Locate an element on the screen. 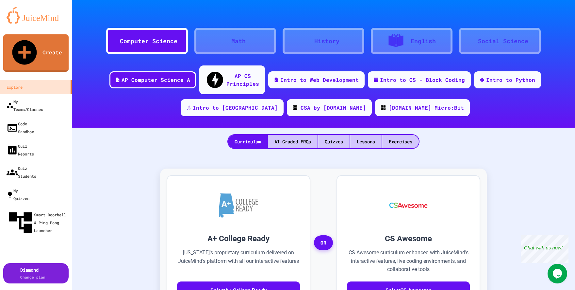  h3: A+ College Ready is located at coordinates (239, 238).